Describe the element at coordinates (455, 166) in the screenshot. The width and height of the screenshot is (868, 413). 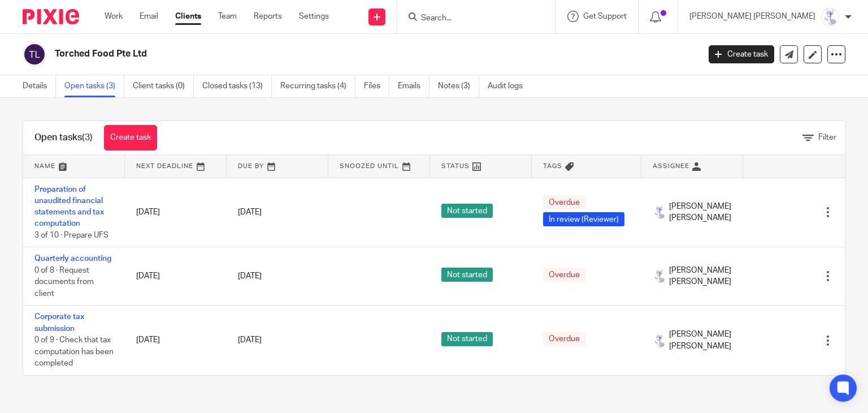
I see `span: Status` at that location.